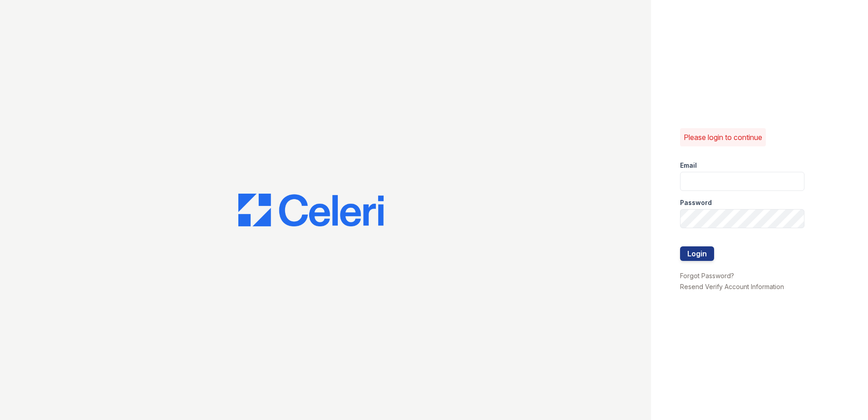 This screenshot has height=420, width=868. Describe the element at coordinates (723, 137) in the screenshot. I see `p: Please login to continue` at that location.